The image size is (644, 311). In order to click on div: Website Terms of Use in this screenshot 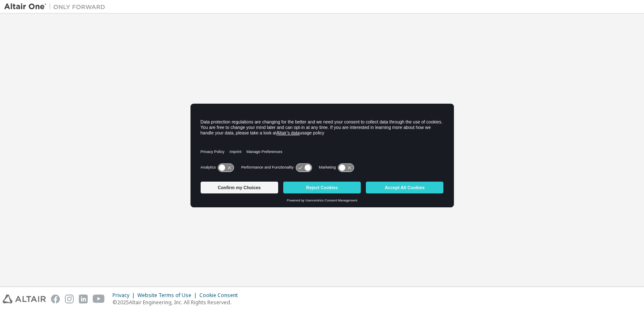, I will do `click(168, 296)`.